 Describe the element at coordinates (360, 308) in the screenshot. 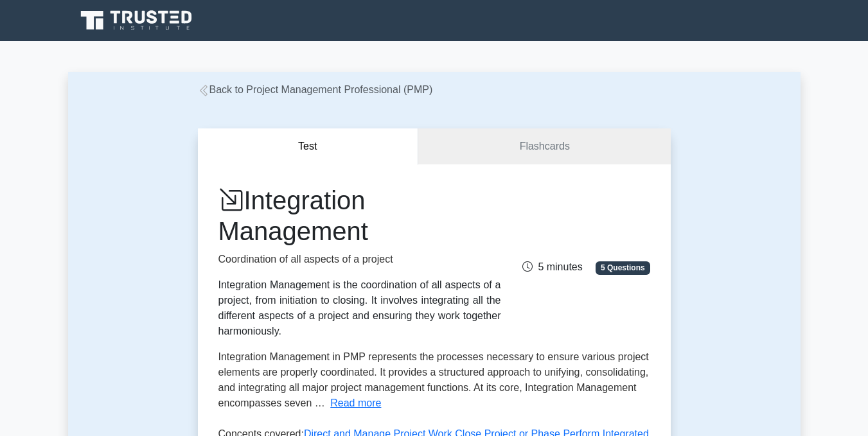

I see `div: Integration Management is the coordination of all aspects of a project, from initiation to closin...` at that location.